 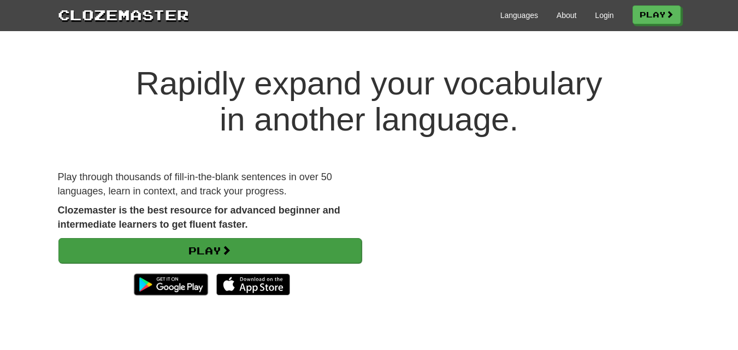 I want to click on img: Get it on Google Play, so click(x=170, y=285).